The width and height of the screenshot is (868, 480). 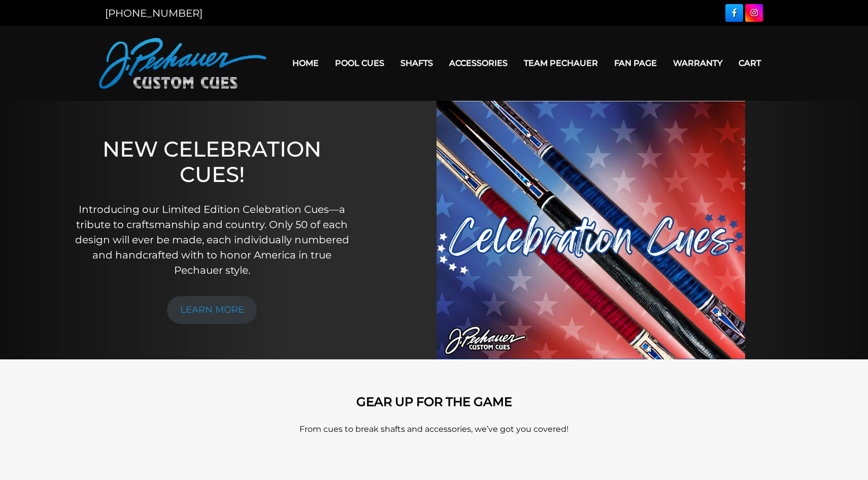 I want to click on a: Home, so click(x=305, y=63).